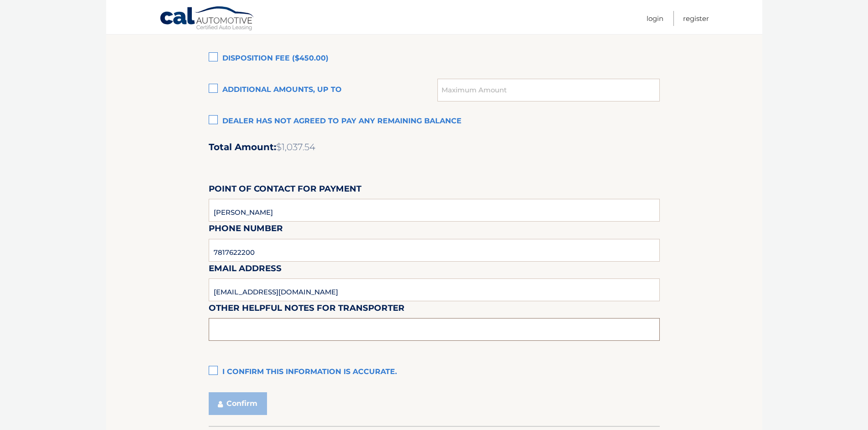  What do you see at coordinates (548, 90) in the screenshot?
I see `input: Maximum Amount` at bounding box center [548, 90].